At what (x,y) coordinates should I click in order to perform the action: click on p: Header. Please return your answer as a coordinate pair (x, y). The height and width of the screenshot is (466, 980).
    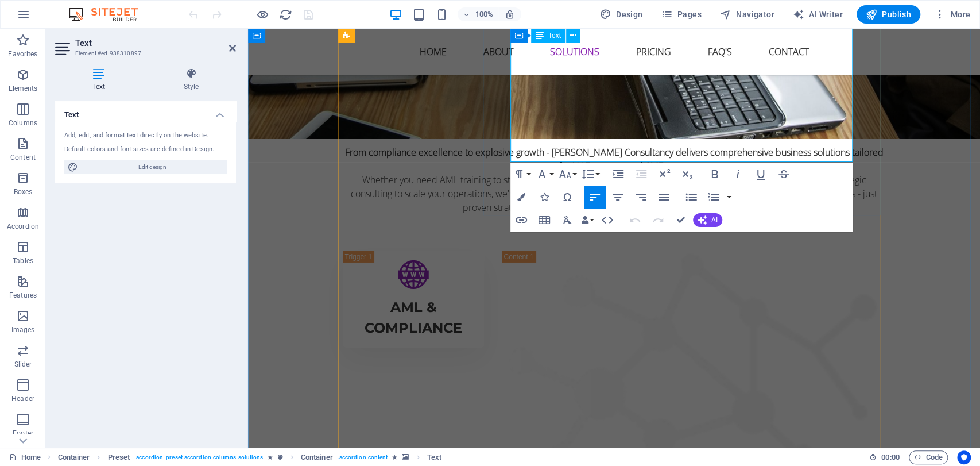
    Looking at the image, I should click on (23, 399).